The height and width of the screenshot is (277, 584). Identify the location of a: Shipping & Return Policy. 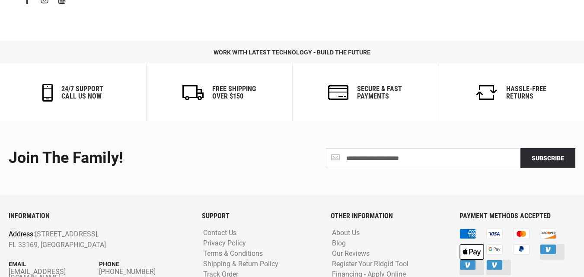
(241, 264).